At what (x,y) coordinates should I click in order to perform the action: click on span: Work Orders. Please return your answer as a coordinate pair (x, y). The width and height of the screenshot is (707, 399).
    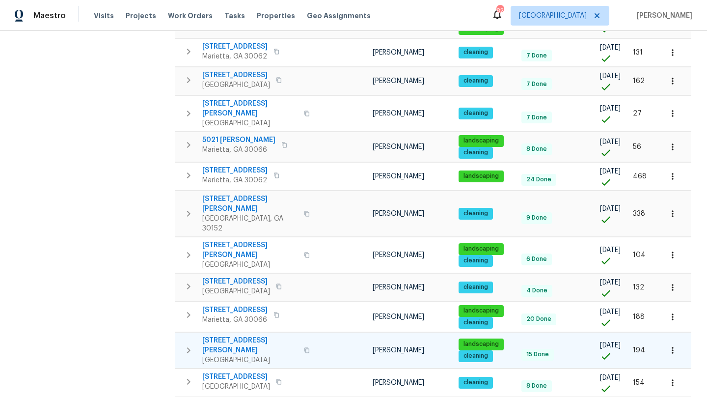
    Looking at the image, I should click on (190, 16).